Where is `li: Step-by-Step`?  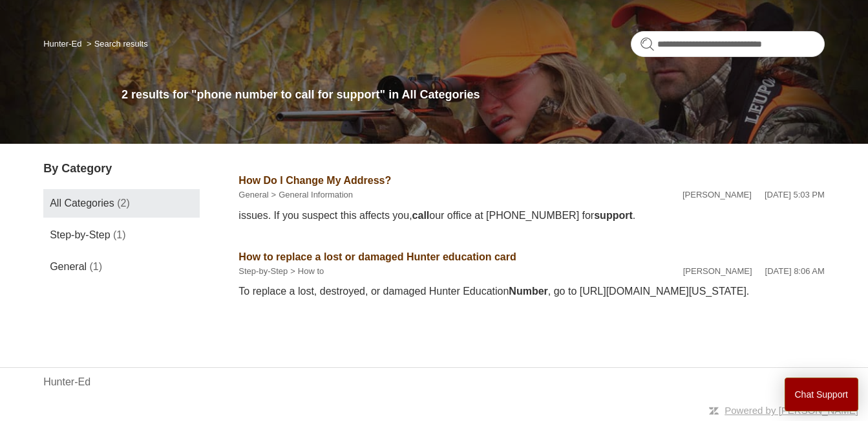 li: Step-by-Step is located at coordinates (263, 271).